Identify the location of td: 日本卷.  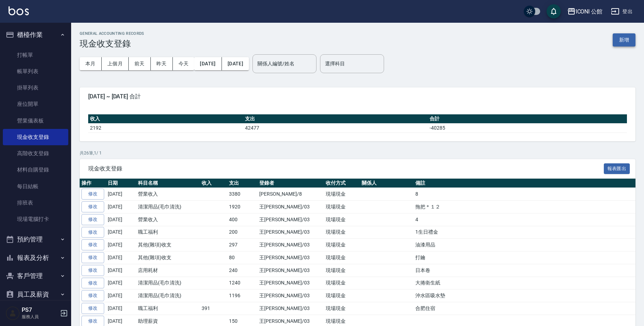
(524, 270).